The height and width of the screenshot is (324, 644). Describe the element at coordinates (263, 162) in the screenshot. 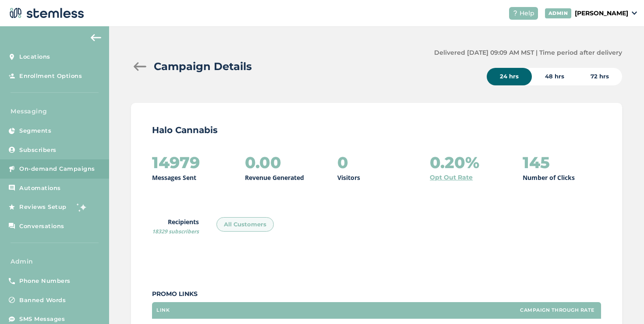

I see `h2: 0.00` at that location.